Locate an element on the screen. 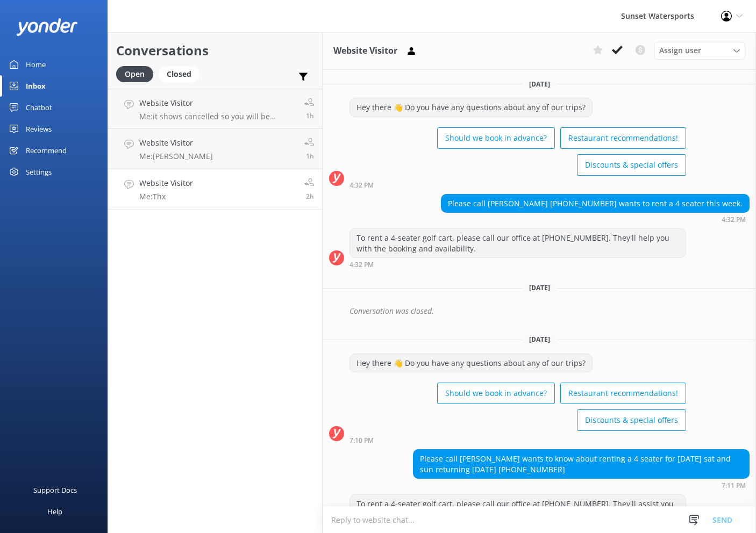 The width and height of the screenshot is (756, 533). a: Website VisitorMe:it shows cancelled so you will be automatically refunded1h is located at coordinates (215, 108).